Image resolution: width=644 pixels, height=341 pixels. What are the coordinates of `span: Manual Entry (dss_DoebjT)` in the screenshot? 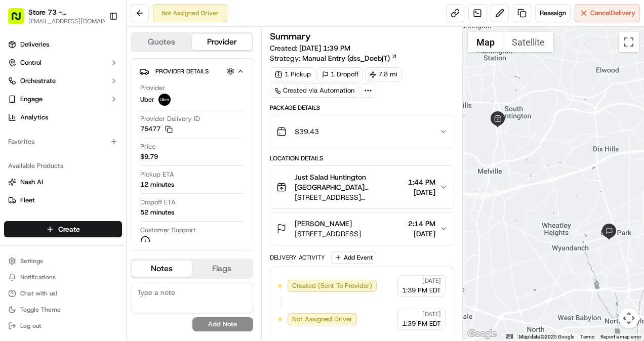 It's located at (346, 59).